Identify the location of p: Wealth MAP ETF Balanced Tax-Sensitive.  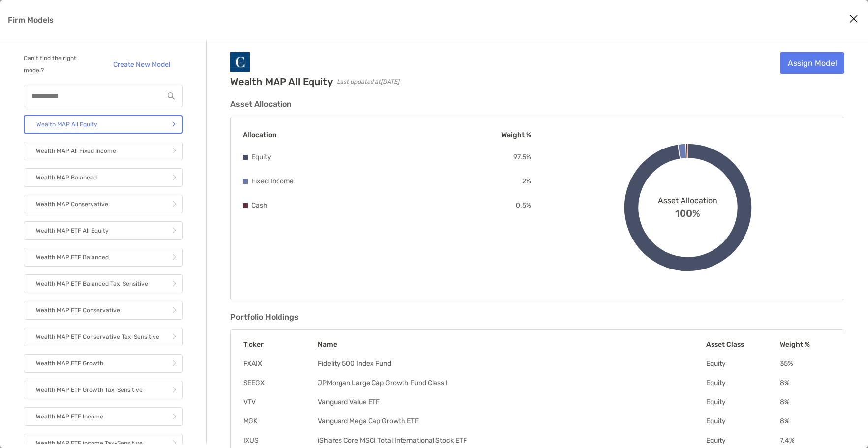
(92, 283).